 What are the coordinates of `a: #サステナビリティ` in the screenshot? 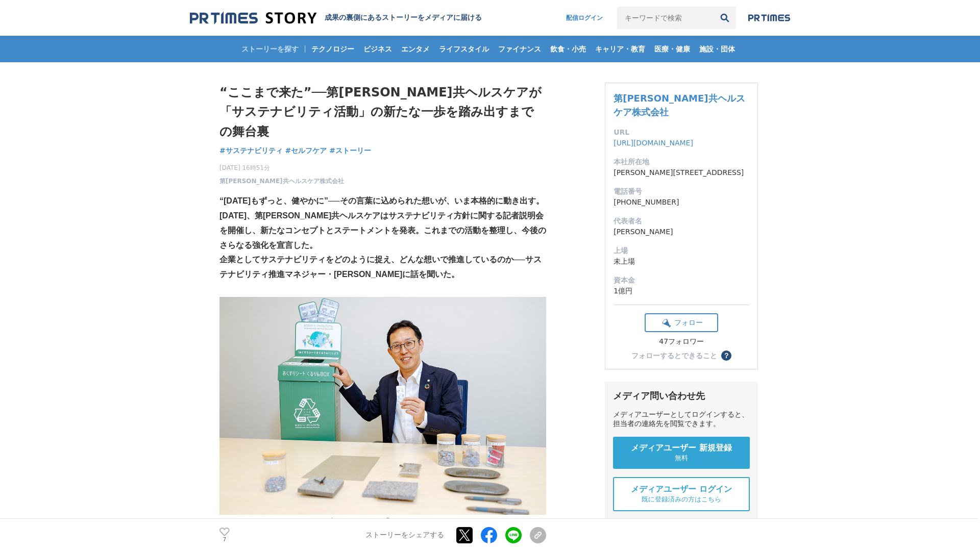 It's located at (251, 150).